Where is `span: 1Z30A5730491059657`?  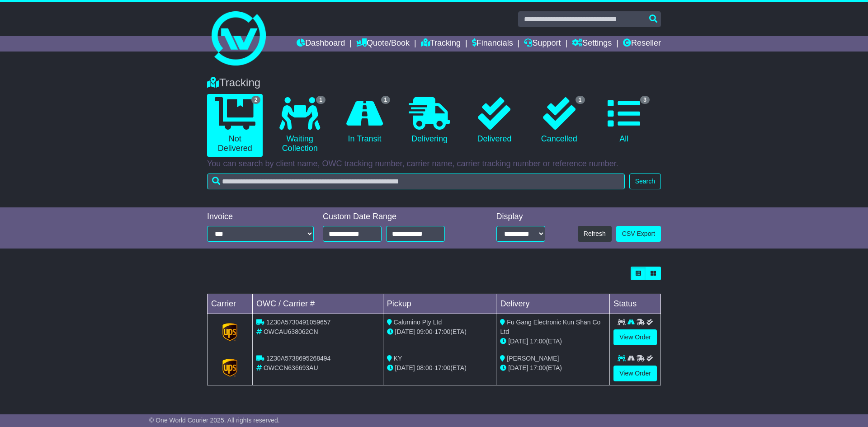
span: 1Z30A5730491059657 is located at coordinates (299, 322).